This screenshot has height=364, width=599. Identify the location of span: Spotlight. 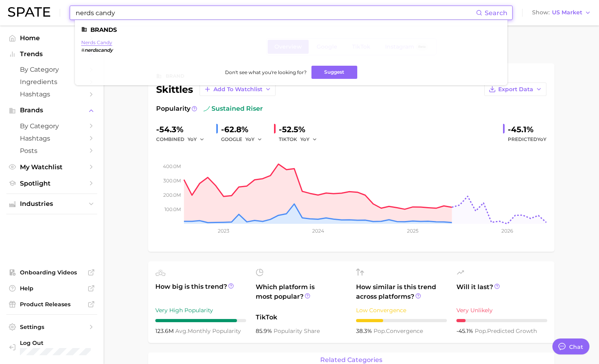
(52, 183).